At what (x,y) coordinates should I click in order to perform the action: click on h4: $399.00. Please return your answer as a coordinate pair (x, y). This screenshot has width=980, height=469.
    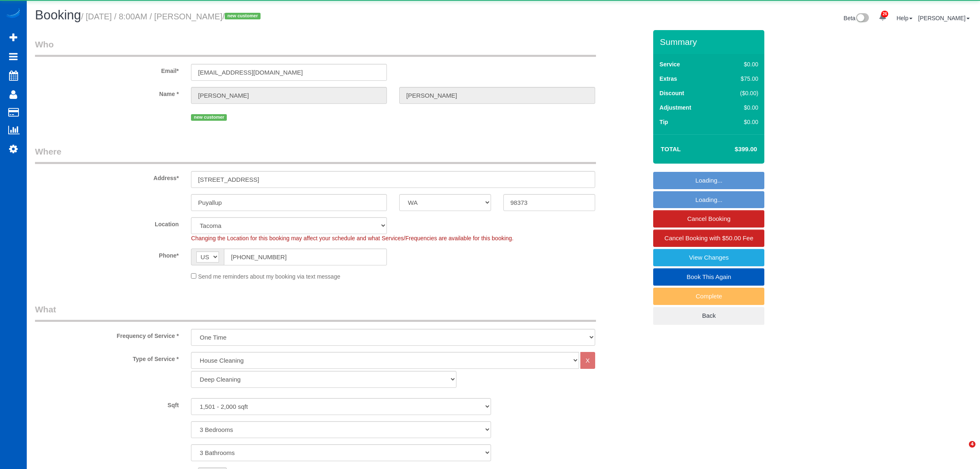
    Looking at the image, I should click on (733, 149).